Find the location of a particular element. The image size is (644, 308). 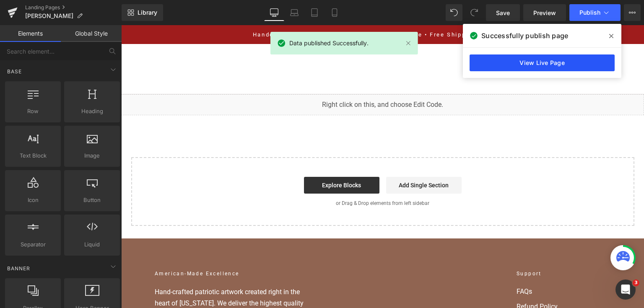

span: Base is located at coordinates (14, 72).